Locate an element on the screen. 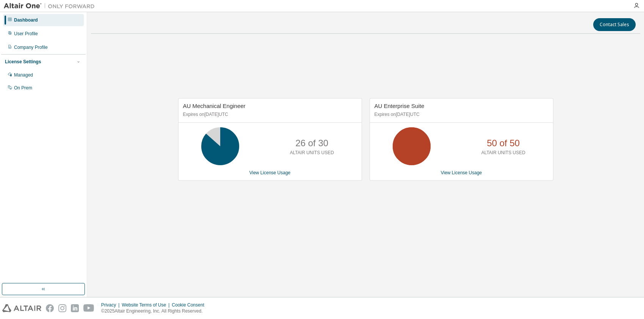 Image resolution: width=644 pixels, height=319 pixels. span: AU Mechanical Engineer is located at coordinates (214, 106).